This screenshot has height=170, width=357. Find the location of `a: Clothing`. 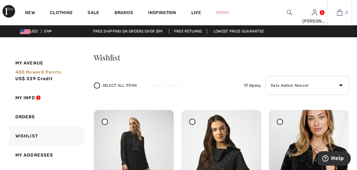

a: Clothing is located at coordinates (61, 13).